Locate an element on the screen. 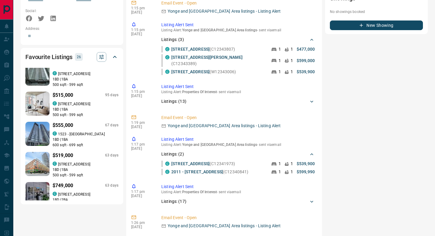 The image size is (435, 236). p: $749,000 is located at coordinates (63, 186).